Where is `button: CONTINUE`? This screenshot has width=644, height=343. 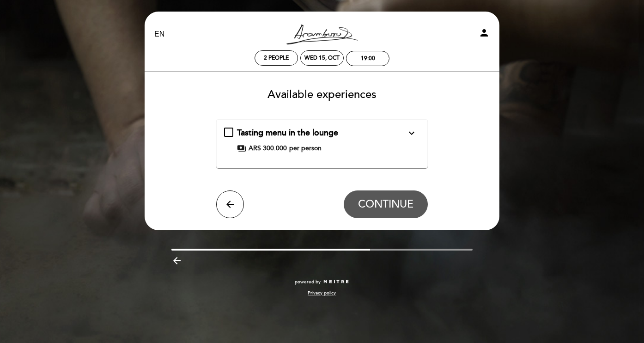 button: CONTINUE is located at coordinates (386, 204).